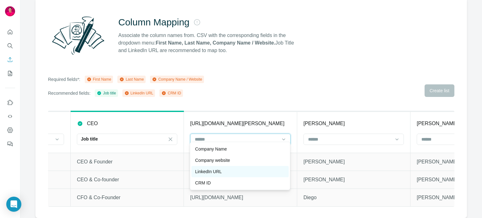 Image resolution: width=482 pixels, height=218 pixels. What do you see at coordinates (99, 79) in the screenshot?
I see `div: First Name` at bounding box center [99, 79].